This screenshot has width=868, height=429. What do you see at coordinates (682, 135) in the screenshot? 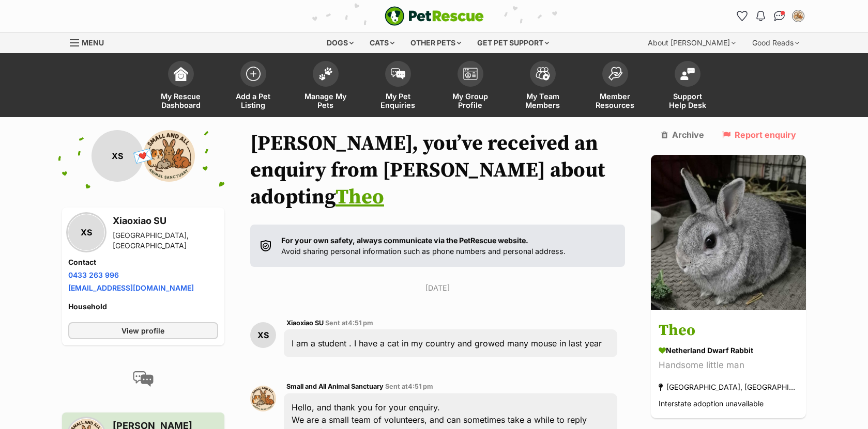
I see `a: Archive` at bounding box center [682, 135].